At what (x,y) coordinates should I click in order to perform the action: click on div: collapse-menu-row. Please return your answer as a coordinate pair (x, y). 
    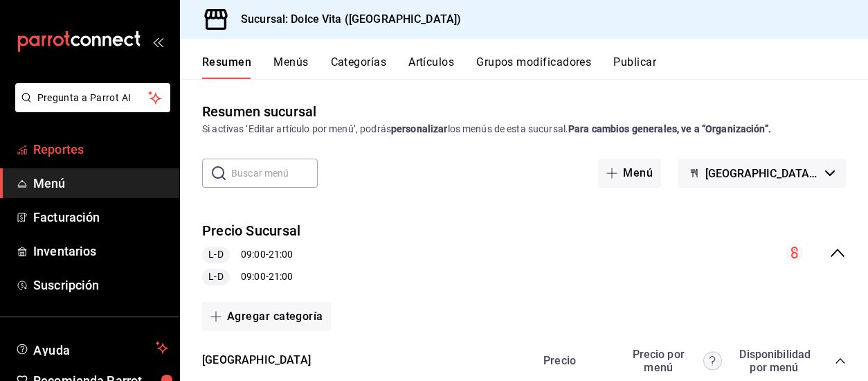
    Looking at the image, I should click on (524, 253).